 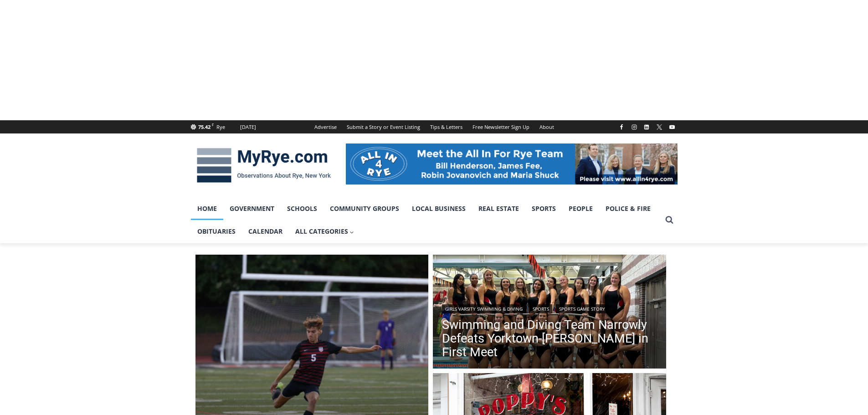 I want to click on a: Real Estate, so click(x=499, y=209).